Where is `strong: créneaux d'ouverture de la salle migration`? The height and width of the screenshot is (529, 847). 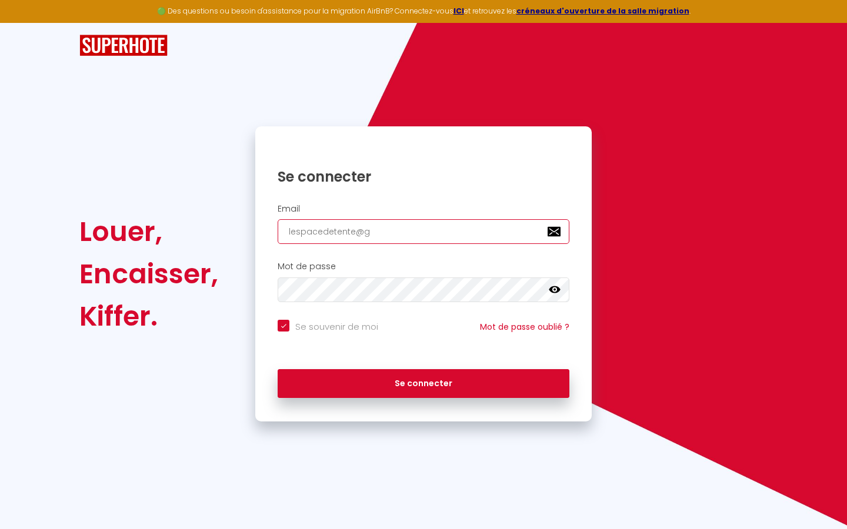
strong: créneaux d'ouverture de la salle migration is located at coordinates (603, 11).